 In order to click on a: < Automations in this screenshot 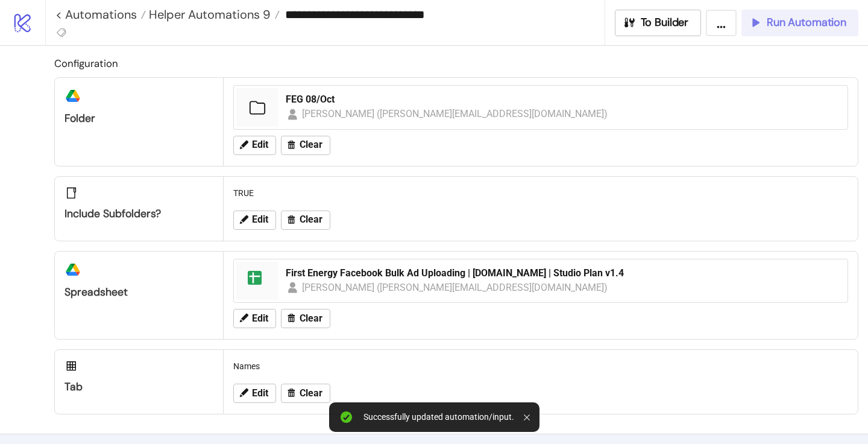, I will do `click(101, 14)`.